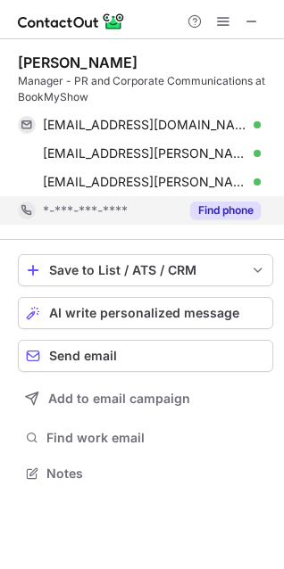 The height and width of the screenshot is (569, 284). I want to click on span: Find work email, so click(156, 438).